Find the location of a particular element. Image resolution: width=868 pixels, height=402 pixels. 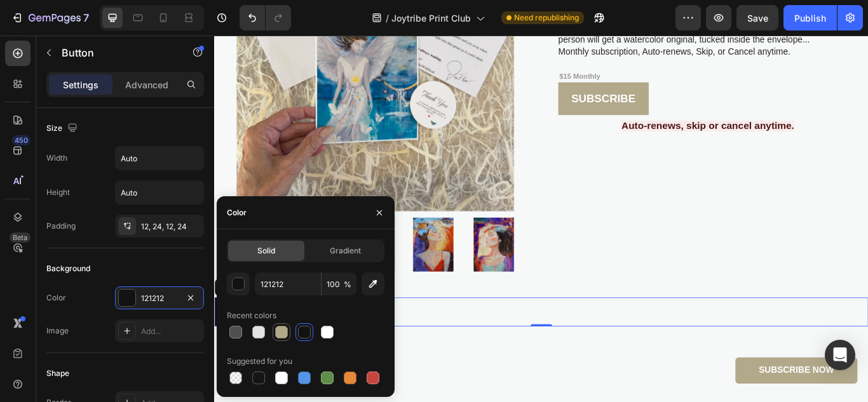

span: Joytribe Print Club is located at coordinates (431, 18).